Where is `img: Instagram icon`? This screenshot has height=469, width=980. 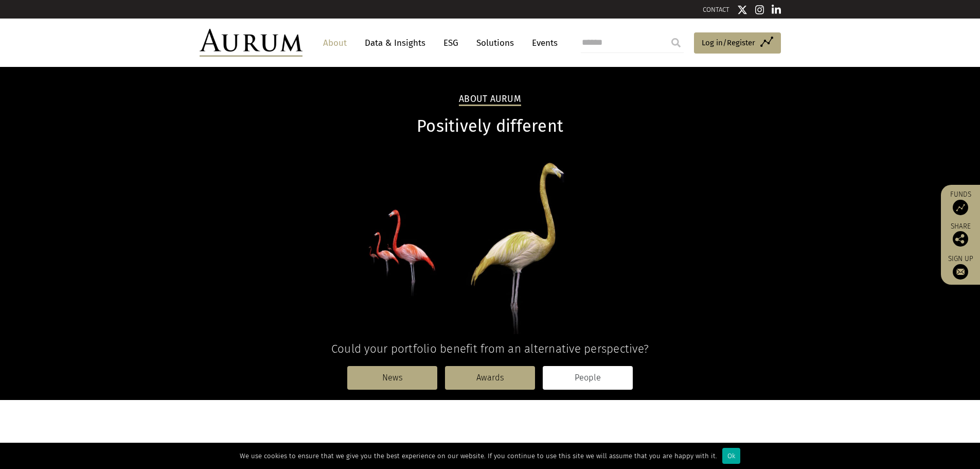
img: Instagram icon is located at coordinates (760, 10).